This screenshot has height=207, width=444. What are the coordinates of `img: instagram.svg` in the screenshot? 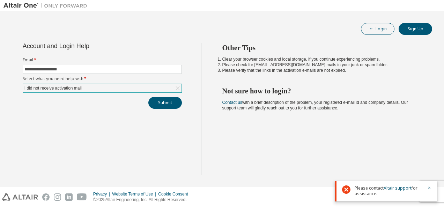 It's located at (57, 197).